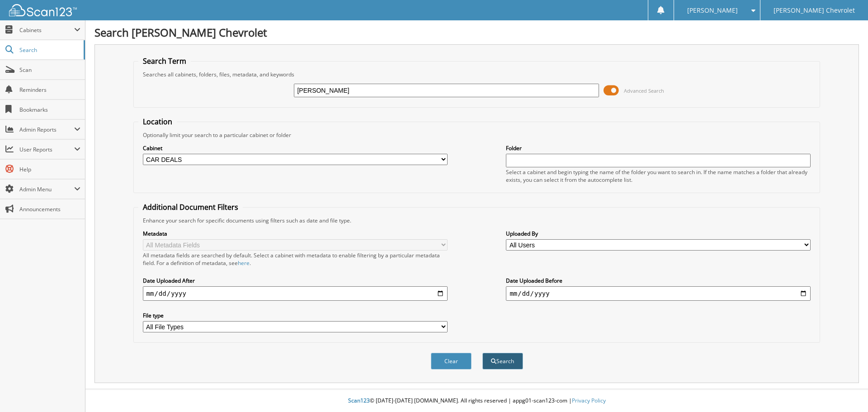 This screenshot has width=868, height=412. I want to click on span: Bookmarks, so click(50, 109).